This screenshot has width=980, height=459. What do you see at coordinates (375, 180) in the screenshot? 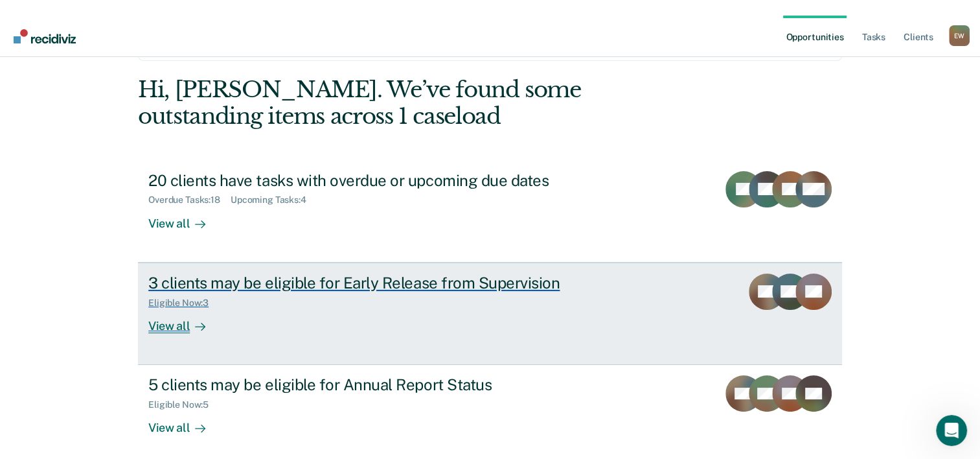
I see `div: 20 clients have tasks with overdue or upcoming due dates` at bounding box center [375, 180].